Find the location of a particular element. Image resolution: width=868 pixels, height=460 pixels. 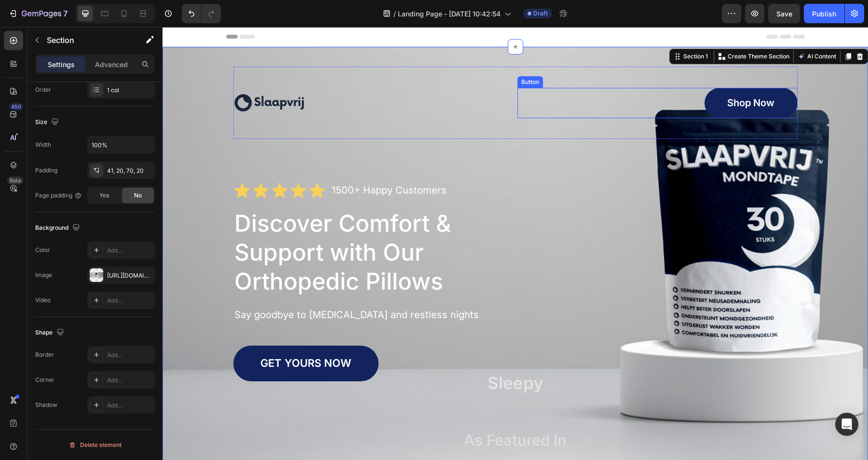

div: 450 is located at coordinates (16, 106).